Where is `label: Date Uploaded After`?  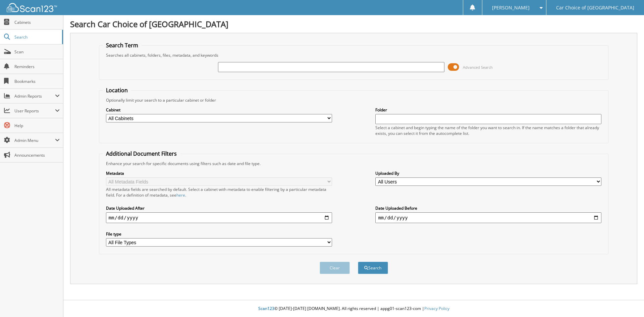
label: Date Uploaded After is located at coordinates (219, 208).